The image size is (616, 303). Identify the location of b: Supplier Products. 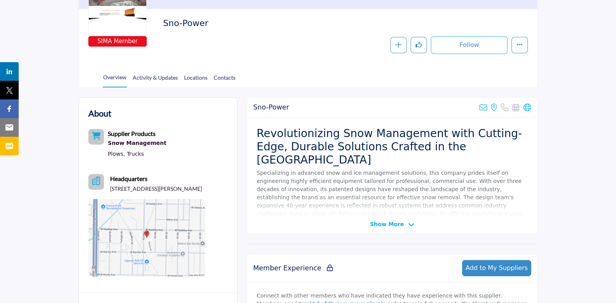
(131, 133).